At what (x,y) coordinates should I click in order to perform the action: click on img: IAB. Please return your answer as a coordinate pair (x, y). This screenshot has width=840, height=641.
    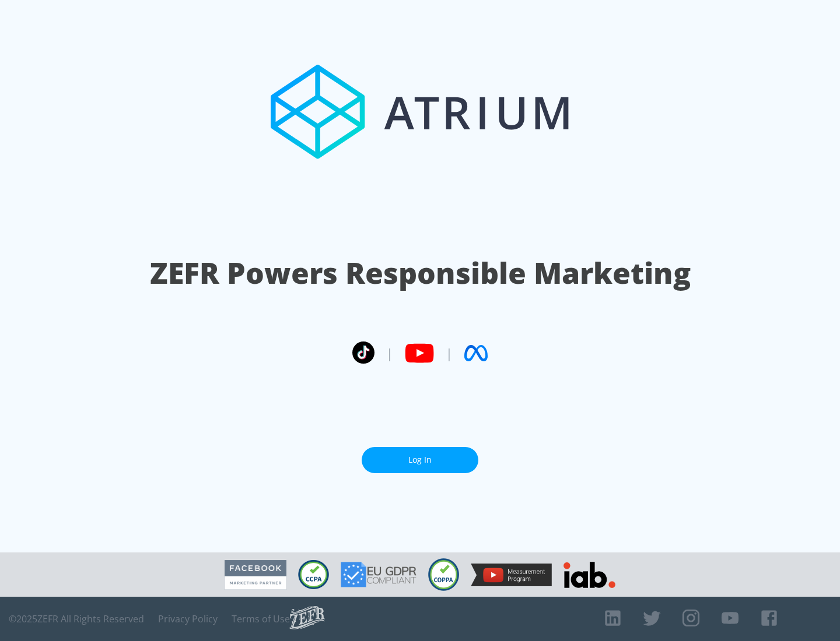
    Looking at the image, I should click on (589, 574).